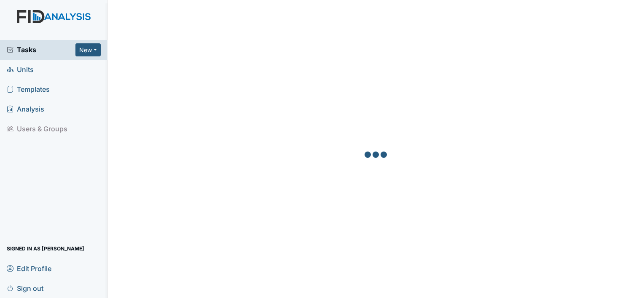 The height and width of the screenshot is (298, 644). I want to click on button: New, so click(88, 49).